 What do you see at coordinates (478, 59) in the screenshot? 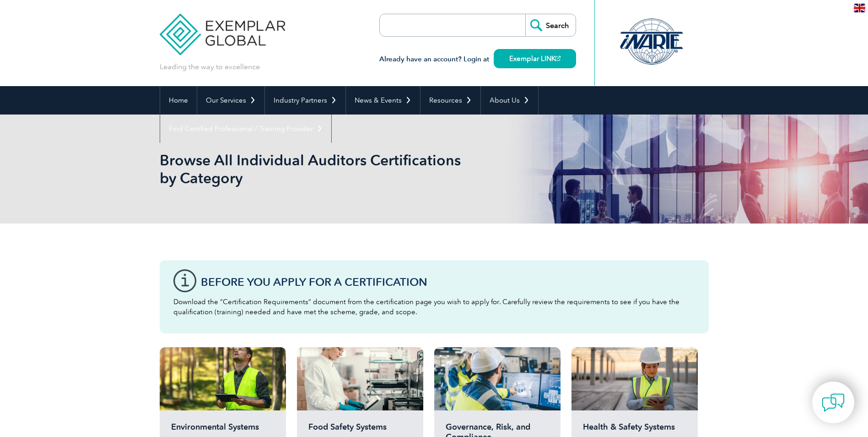
I see `h3: Already have an account? Login at` at bounding box center [478, 59].